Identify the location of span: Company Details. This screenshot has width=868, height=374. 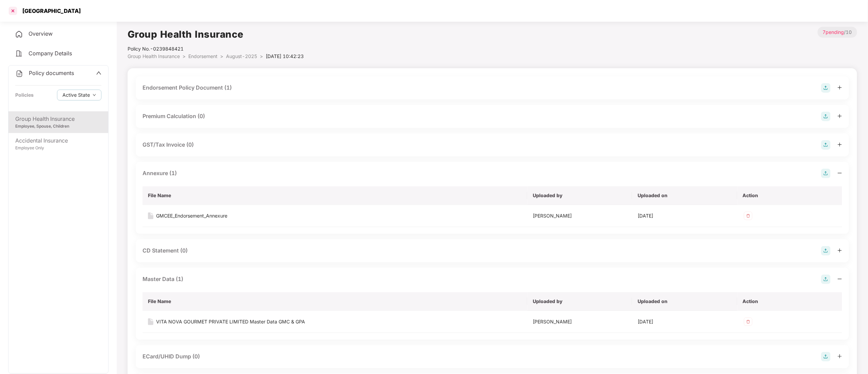
(51, 54).